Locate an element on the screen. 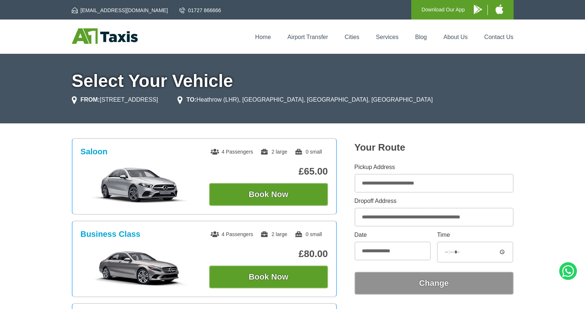 This screenshot has height=309, width=585. p: £65.00 is located at coordinates (268, 171).